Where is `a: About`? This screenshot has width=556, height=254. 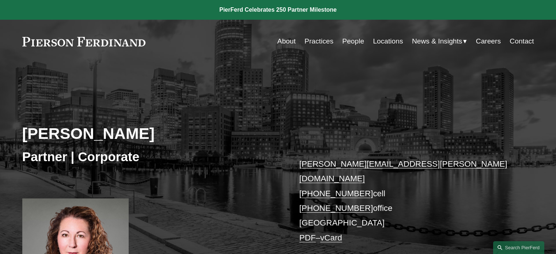 a: About is located at coordinates (287, 41).